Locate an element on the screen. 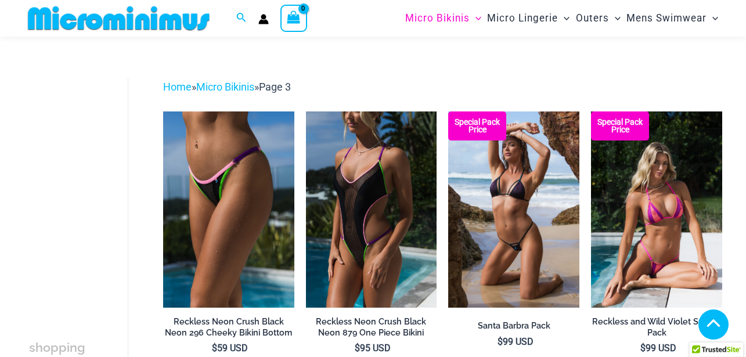 This screenshot has height=357, width=746. span: Micro Bikinis is located at coordinates (437, 18).